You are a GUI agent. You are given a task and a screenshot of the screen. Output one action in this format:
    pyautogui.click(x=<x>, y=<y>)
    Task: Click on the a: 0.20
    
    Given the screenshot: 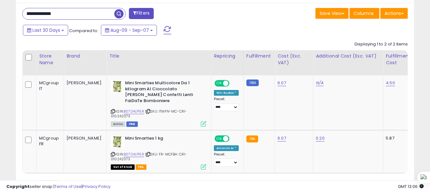 What is the action you would take?
    pyautogui.click(x=320, y=139)
    